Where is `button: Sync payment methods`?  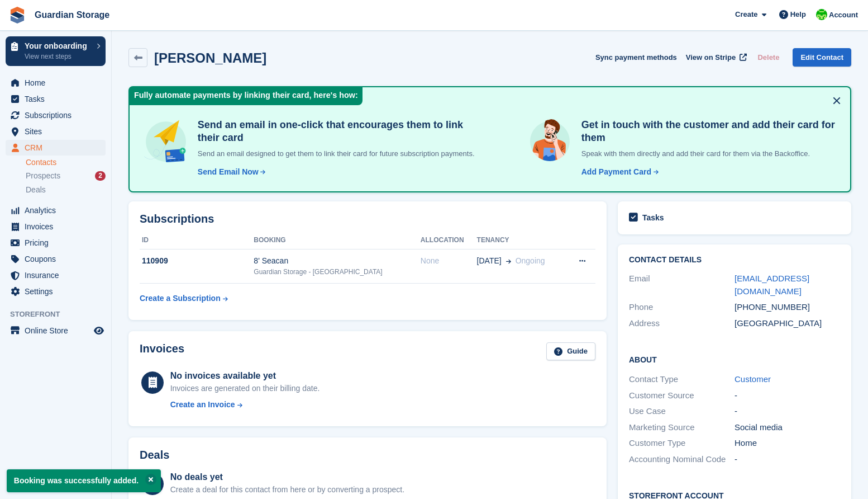
button: Sync payment methods is located at coordinates (636, 57).